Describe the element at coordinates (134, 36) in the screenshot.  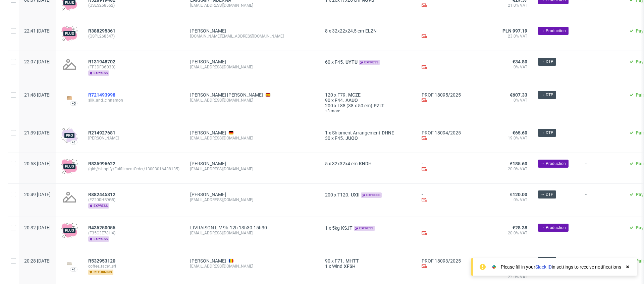
I see `span: (GSPL268547)` at that location.